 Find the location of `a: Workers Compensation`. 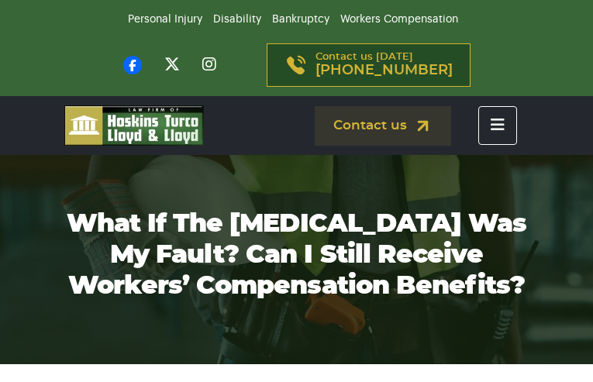

a: Workers Compensation is located at coordinates (399, 19).